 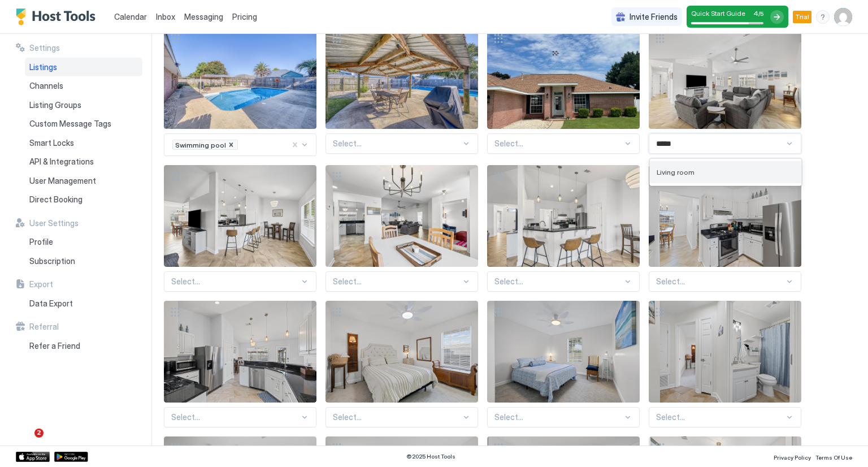 I want to click on span: Inbox, so click(x=165, y=16).